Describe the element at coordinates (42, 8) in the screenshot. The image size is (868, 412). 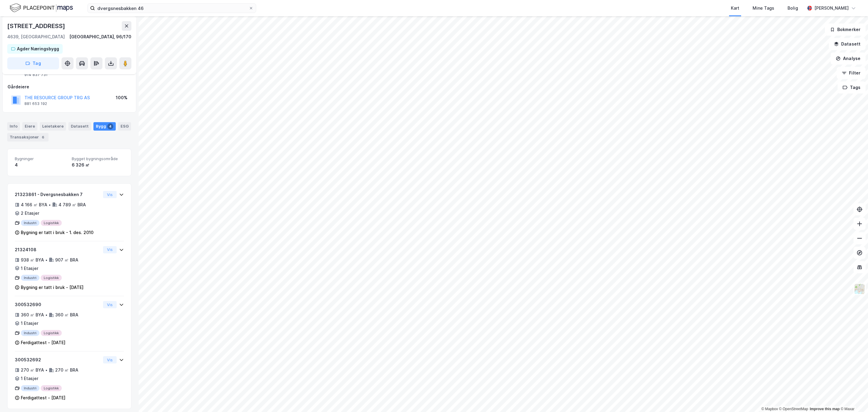
I see `img: logo.f888ab2527a4732fd821a326f86c7f29.svg` at that location.